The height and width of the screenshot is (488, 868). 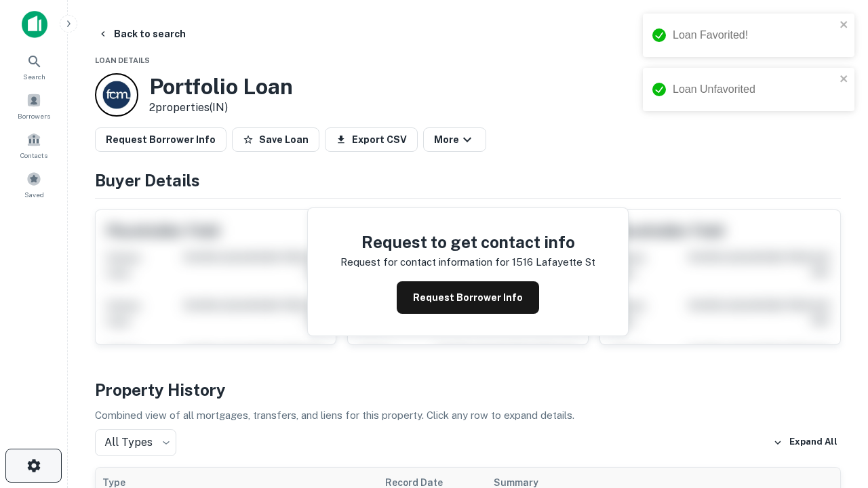 I want to click on p: 1516 lafayette st, so click(x=553, y=262).